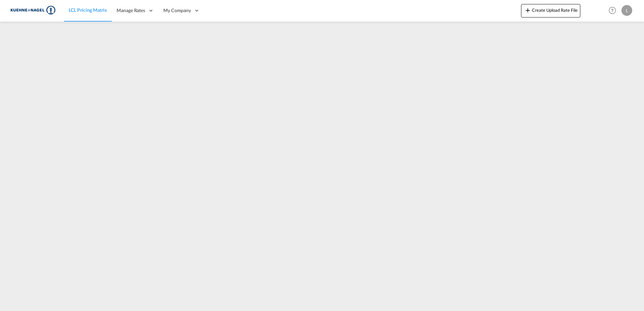  Describe the element at coordinates (177, 11) in the screenshot. I see `span: My Company` at that location.